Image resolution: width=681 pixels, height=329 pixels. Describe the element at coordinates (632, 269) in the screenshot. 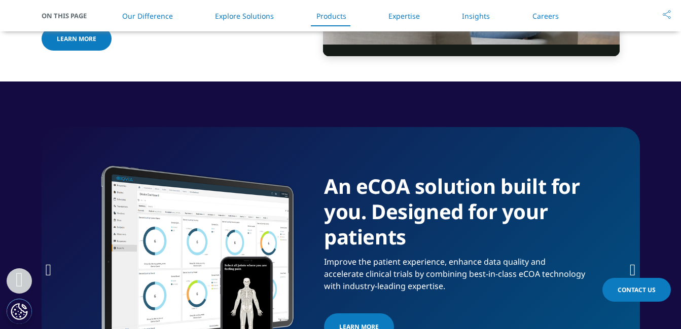

I see `div: Next slide` at that location.